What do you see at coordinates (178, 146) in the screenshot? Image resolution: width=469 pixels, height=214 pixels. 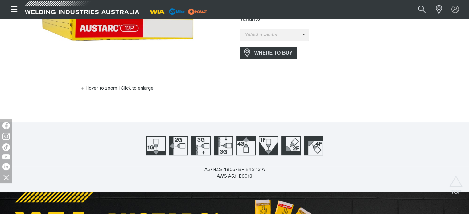 I see `img: Welding Position 2G` at bounding box center [178, 146].